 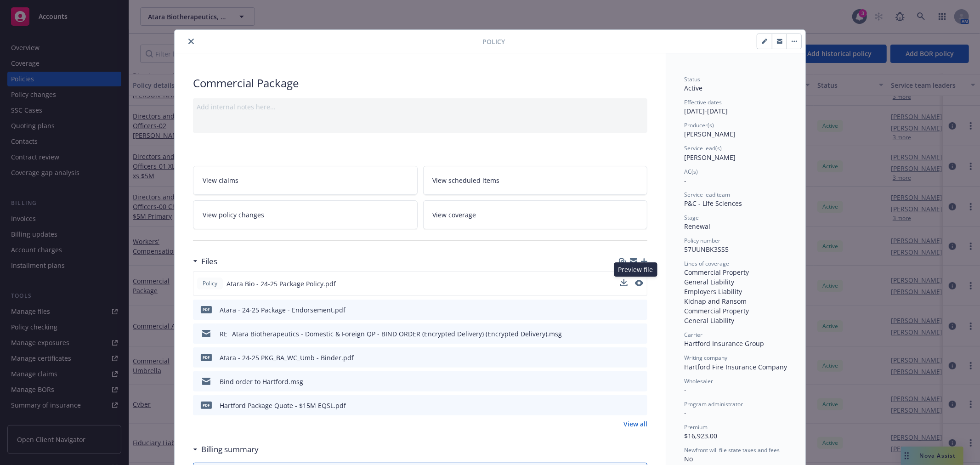 What do you see at coordinates (732, 449) in the screenshot?
I see `span: Newfront will file state taxes and fees` at bounding box center [732, 449].